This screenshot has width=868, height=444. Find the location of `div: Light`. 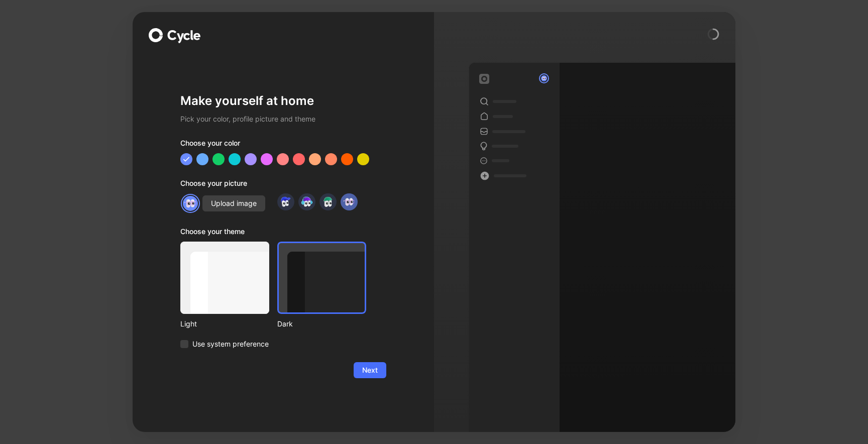

div: Light is located at coordinates (225, 324).